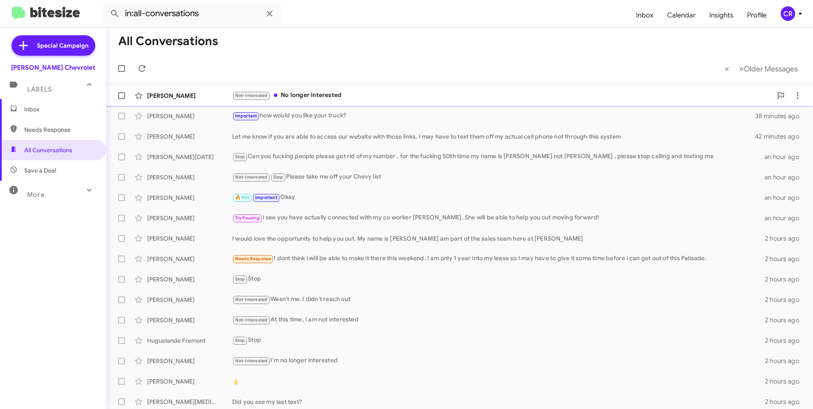  What do you see at coordinates (768, 68) in the screenshot?
I see `button: Next` at bounding box center [768, 68].